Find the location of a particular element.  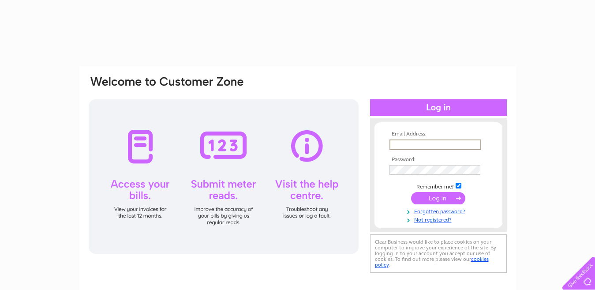

td: Remember me? is located at coordinates (439, 186).